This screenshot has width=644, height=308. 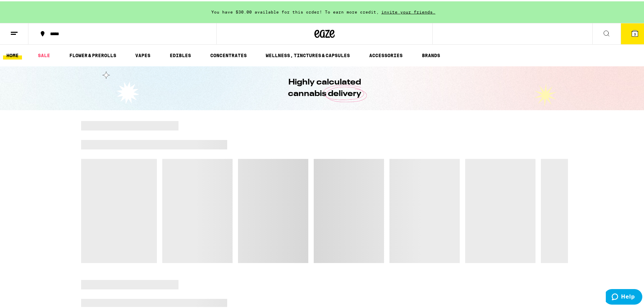 What do you see at coordinates (408, 11) in the screenshot?
I see `span: invite your friends.` at bounding box center [408, 11].